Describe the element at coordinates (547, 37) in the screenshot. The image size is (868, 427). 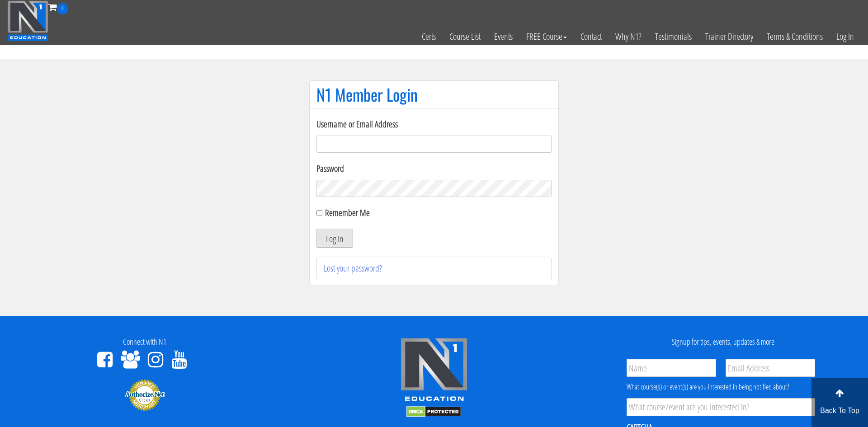
I see `a: FREE Course` at that location.